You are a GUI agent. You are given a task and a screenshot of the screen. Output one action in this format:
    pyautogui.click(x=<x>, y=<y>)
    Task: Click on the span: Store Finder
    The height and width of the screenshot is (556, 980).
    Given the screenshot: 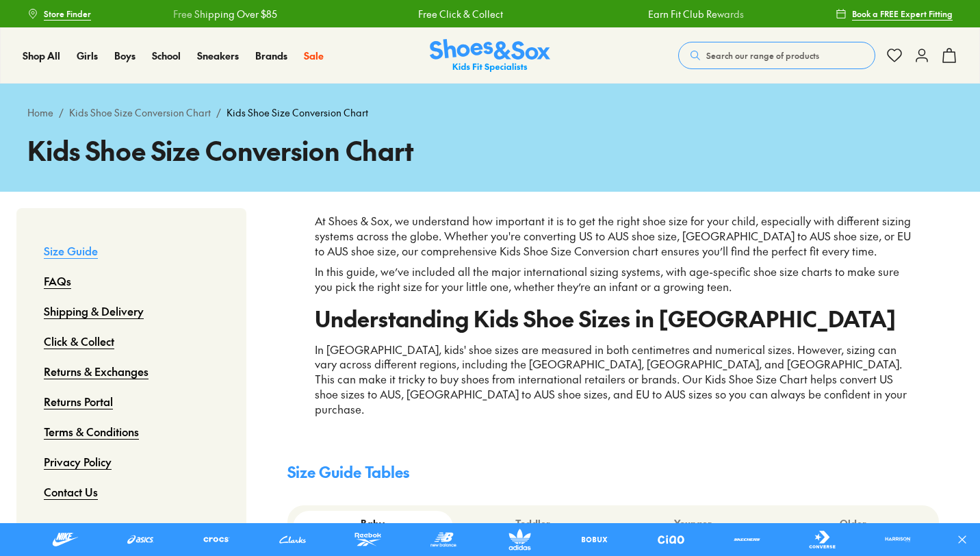 What is the action you would take?
    pyautogui.click(x=67, y=14)
    